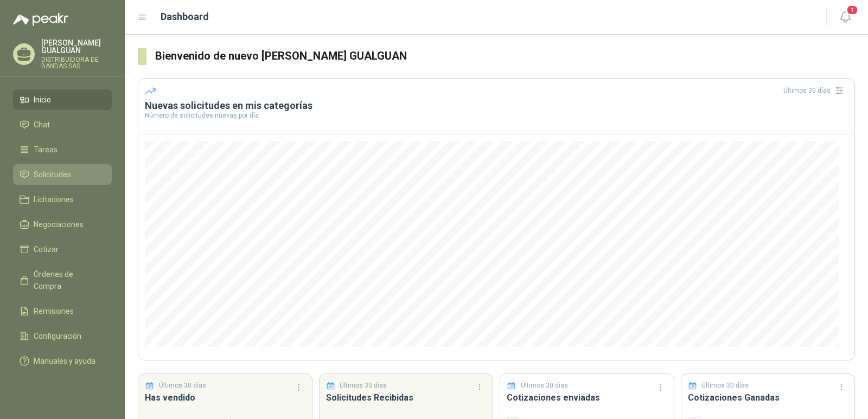 Image resolution: width=868 pixels, height=419 pixels. What do you see at coordinates (853, 10) in the screenshot?
I see `span: 1` at bounding box center [853, 10].